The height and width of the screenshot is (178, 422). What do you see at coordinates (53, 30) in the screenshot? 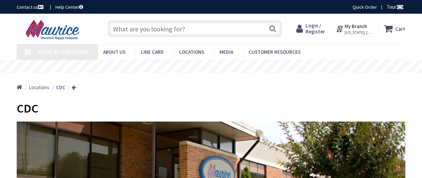
I see `img: Maurice Electrical Supply Company` at bounding box center [53, 30].